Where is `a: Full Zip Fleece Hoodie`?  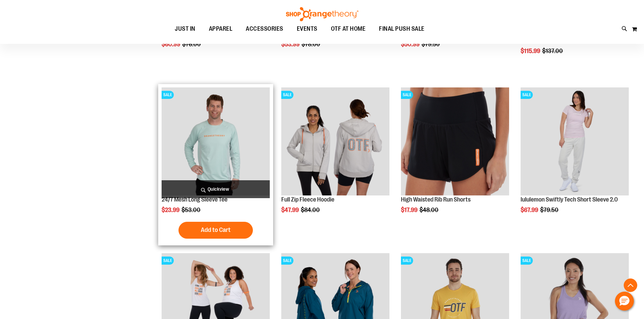 a: Full Zip Fleece Hoodie is located at coordinates (308, 200).